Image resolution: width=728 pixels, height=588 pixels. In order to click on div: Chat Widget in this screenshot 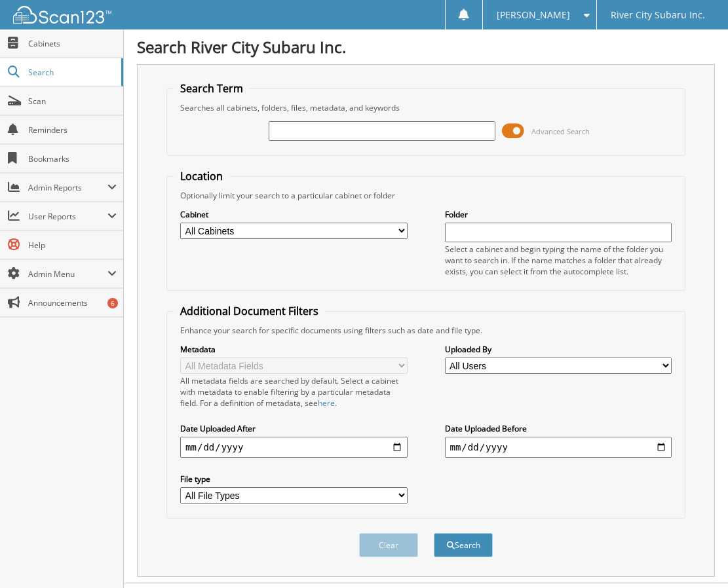, I will do `click(695, 556)`.